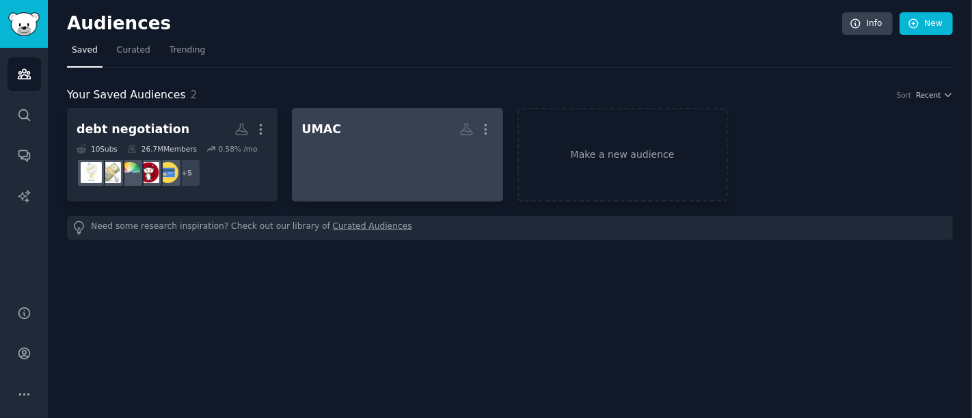 The image size is (972, 418). Describe the element at coordinates (133, 51) in the screenshot. I see `span: Curated` at that location.